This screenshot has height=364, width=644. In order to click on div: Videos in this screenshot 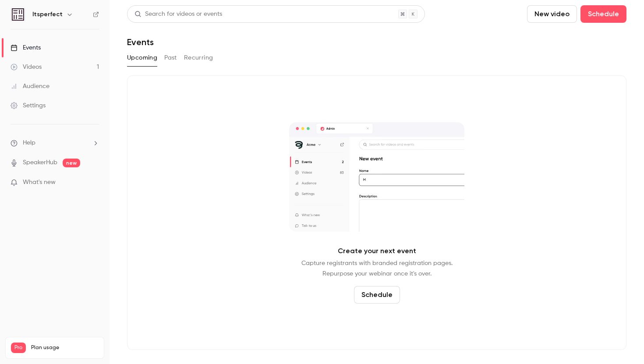, I will do `click(26, 67)`.